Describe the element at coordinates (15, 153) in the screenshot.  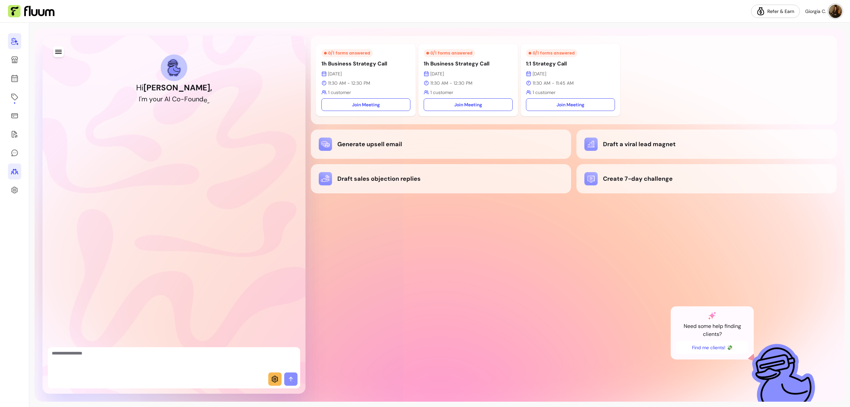
I see `a: My Messages` at that location.